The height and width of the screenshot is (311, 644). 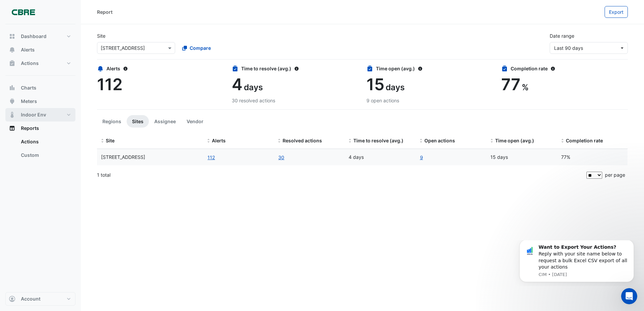 What do you see at coordinates (12, 101) in the screenshot?
I see `app-icon: Meters` at bounding box center [12, 101].